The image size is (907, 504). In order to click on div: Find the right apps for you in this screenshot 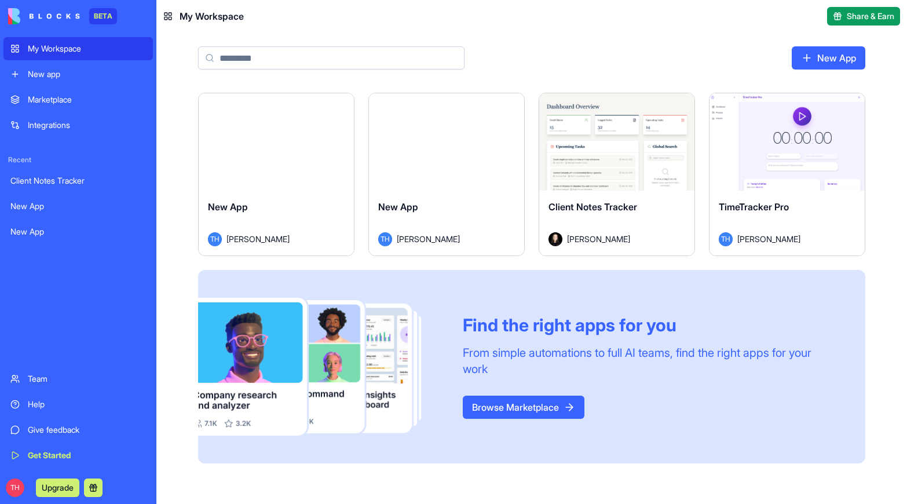, I will do `click(650, 325)`.